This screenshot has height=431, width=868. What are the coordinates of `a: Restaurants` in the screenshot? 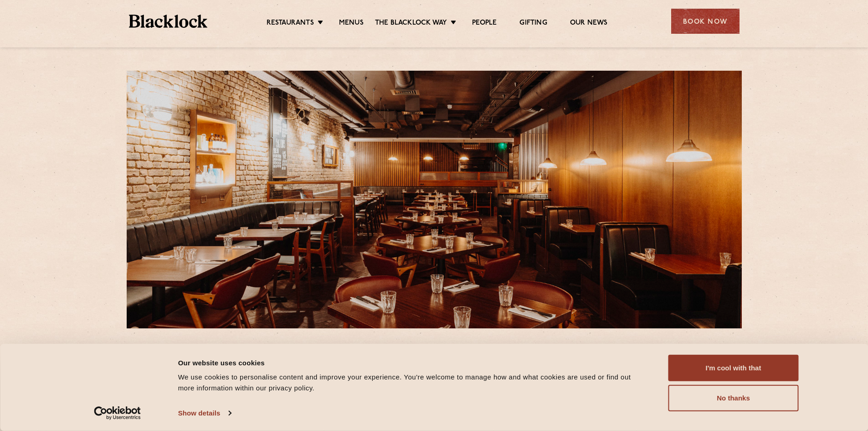 It's located at (290, 24).